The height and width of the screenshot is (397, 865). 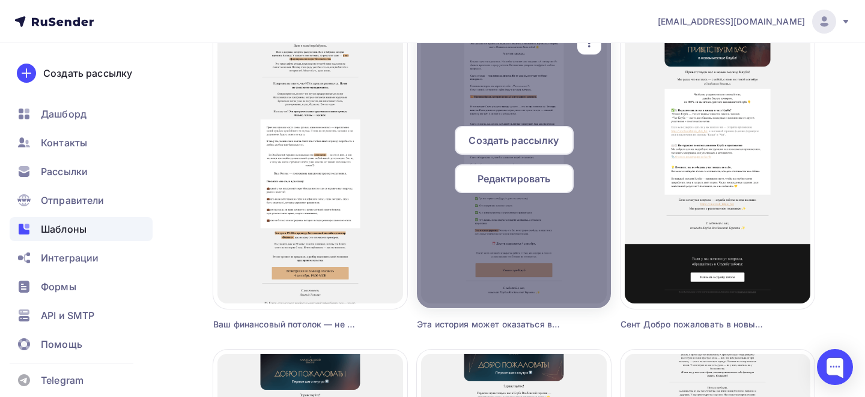 What do you see at coordinates (70, 258) in the screenshot?
I see `span: Интеграции` at bounding box center [70, 258].